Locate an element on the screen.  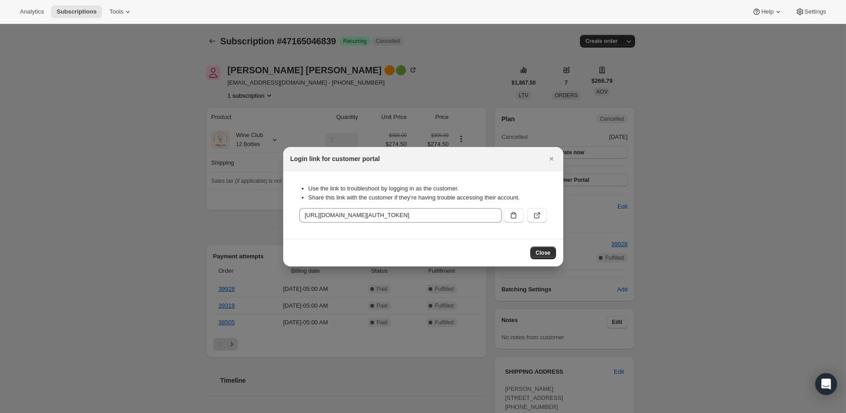
button: Subscriptions is located at coordinates (76, 12).